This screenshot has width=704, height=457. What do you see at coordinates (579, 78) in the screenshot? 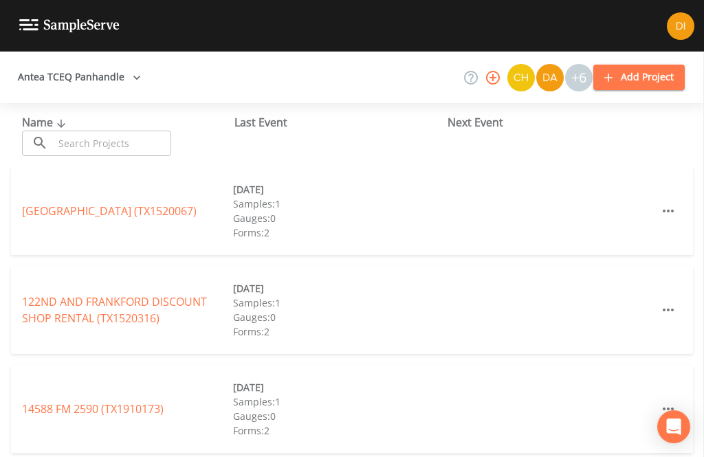
I see `div: +6` at bounding box center [579, 78].